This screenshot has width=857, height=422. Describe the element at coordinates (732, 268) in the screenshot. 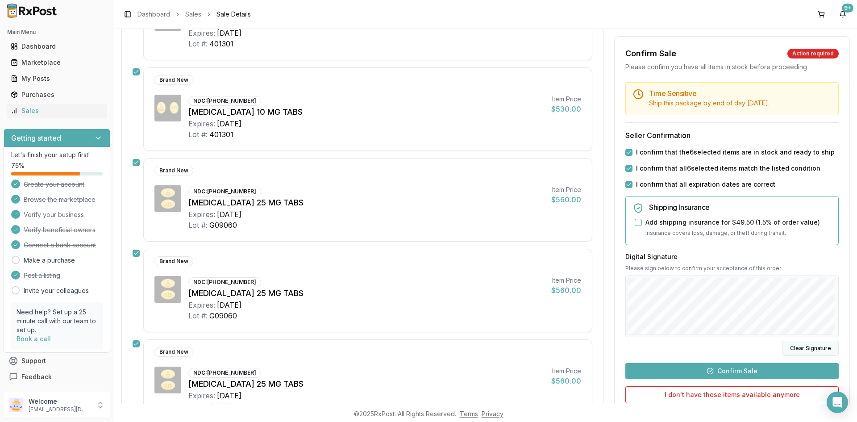

I see `p: Please sign below to confirm your acceptance of this order` at that location.